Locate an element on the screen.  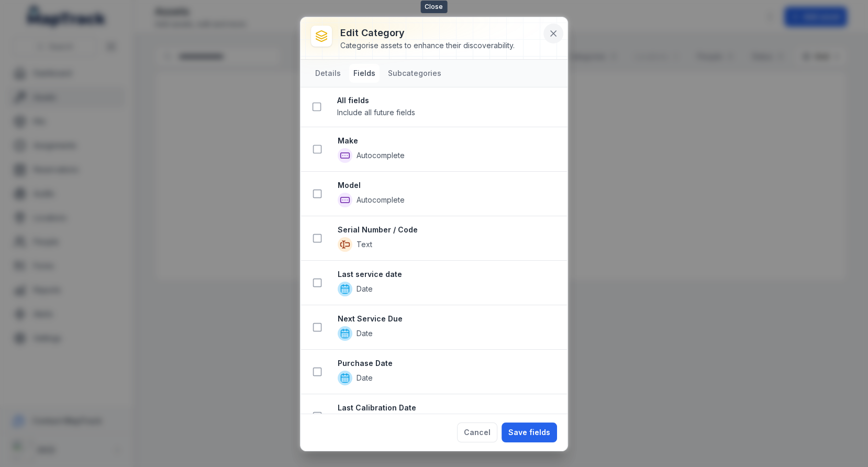
span: Close is located at coordinates (434, 7).